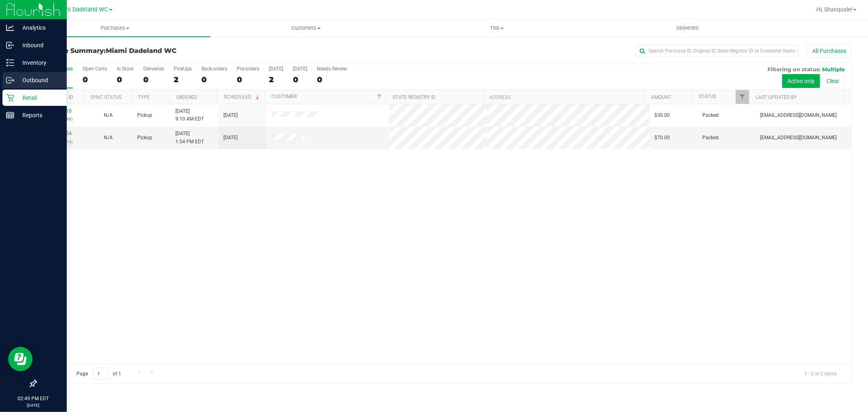 The image size is (868, 412). What do you see at coordinates (821, 374) in the screenshot?
I see `span: 1 - 2 of 2 items` at bounding box center [821, 374].